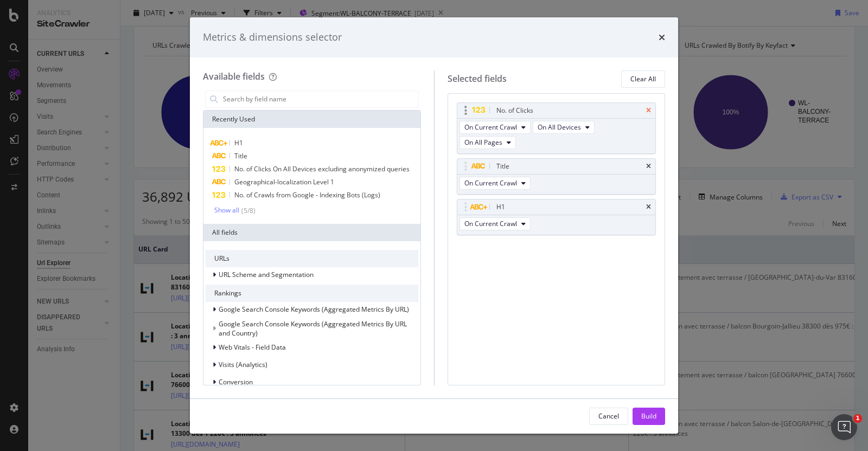  Describe the element at coordinates (227, 210) in the screenshot. I see `div: Show all` at that location.